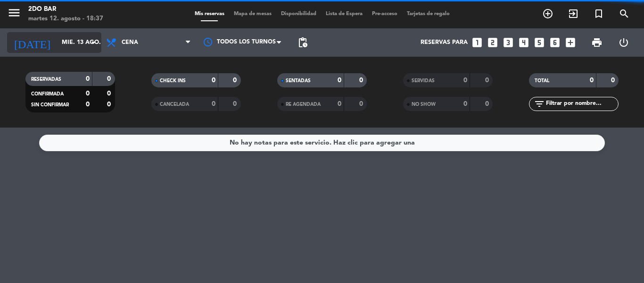 The width and height of the screenshot is (644, 283). What do you see at coordinates (129, 43) in the screenshot?
I see `span: Cena` at bounding box center [129, 43].